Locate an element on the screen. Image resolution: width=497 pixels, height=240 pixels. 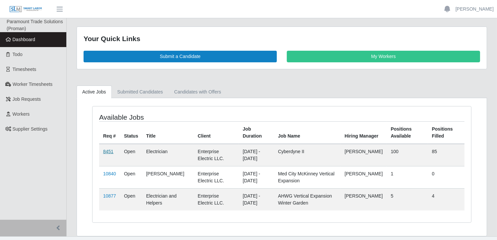
td: 85 is located at coordinates (447, 155).